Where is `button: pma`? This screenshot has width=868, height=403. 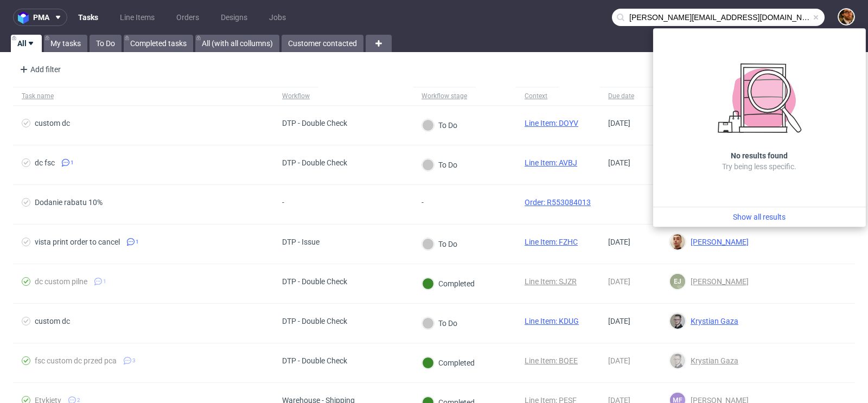
button: pma is located at coordinates (40, 17).